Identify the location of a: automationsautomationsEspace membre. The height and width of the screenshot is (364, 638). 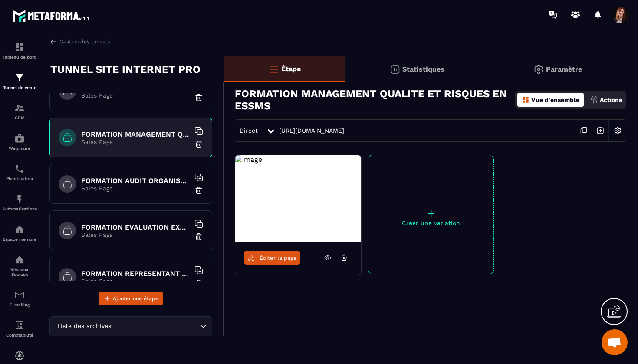
(20, 233).